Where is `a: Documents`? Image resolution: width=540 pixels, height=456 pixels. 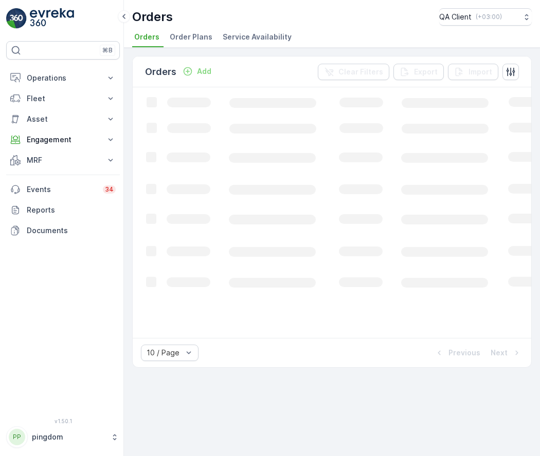
a: Documents is located at coordinates (63, 231).